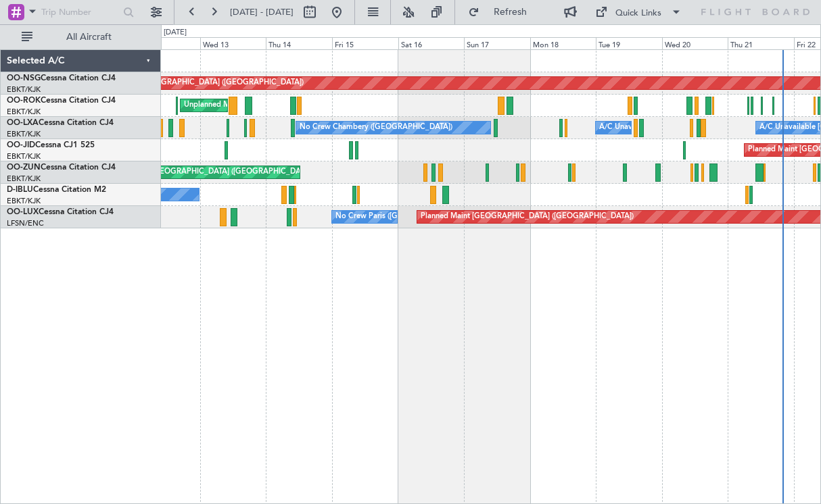 The height and width of the screenshot is (504, 821). Describe the element at coordinates (56, 190) in the screenshot. I see `a: D-IBLUCessna Citation M2` at that location.